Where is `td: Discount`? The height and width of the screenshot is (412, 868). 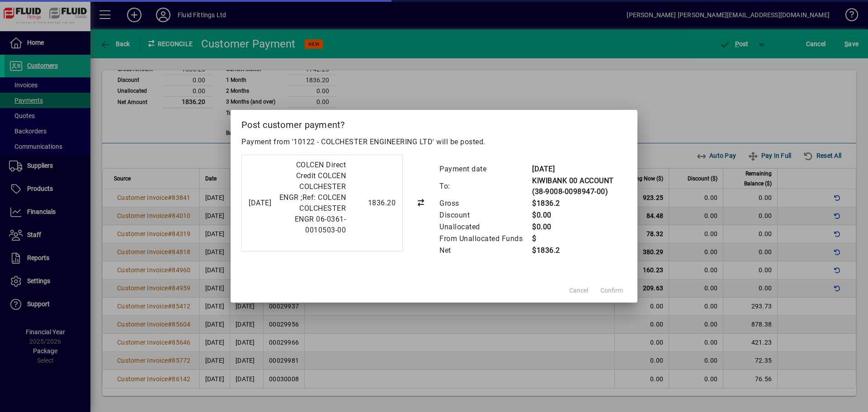
td: Discount is located at coordinates (486, 215).